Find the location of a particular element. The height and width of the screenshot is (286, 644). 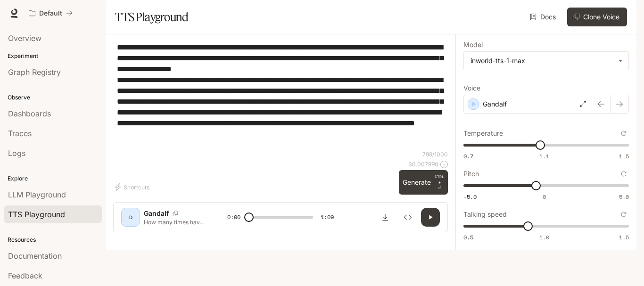

button: GenerateCTRL +⏎ is located at coordinates (423, 182).